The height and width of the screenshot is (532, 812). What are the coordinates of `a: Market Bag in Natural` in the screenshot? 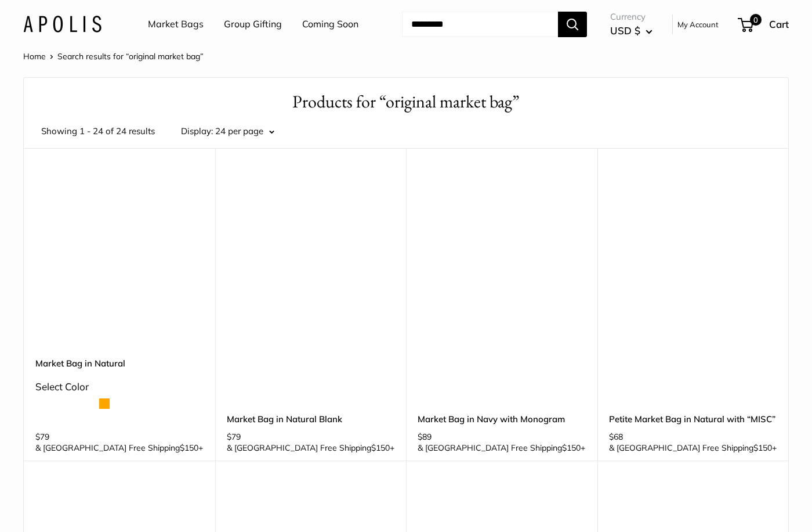 It's located at (120, 363).